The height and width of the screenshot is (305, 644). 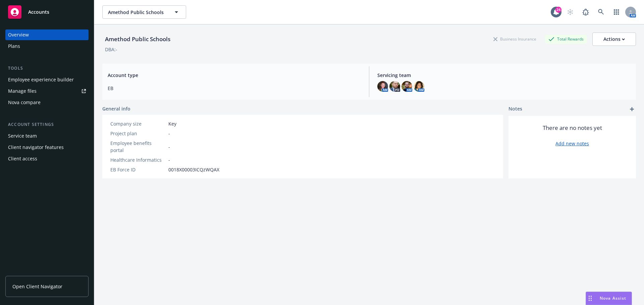 What do you see at coordinates (614, 39) in the screenshot?
I see `div: Actions` at bounding box center [614, 39].